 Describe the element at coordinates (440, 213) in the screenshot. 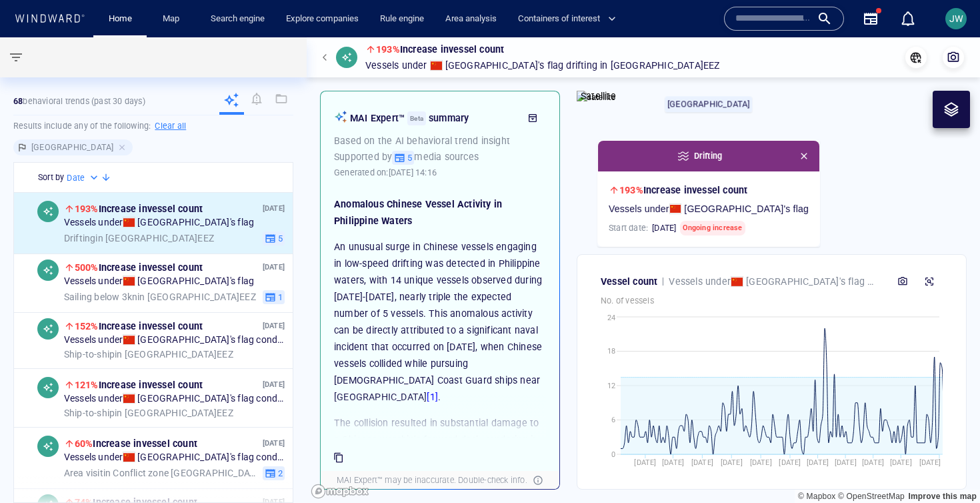

I see `h3: Anomalous Chinese Vessel Activity in Philippine Waters` at that location.